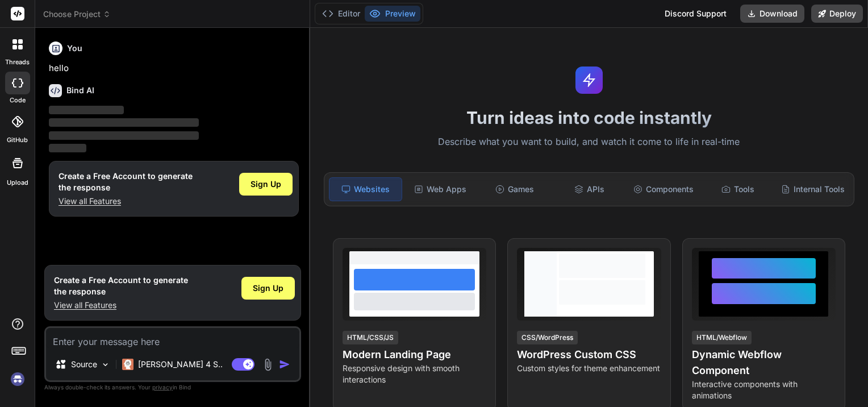 The image size is (868, 407). What do you see at coordinates (80, 90) in the screenshot?
I see `h6: Bind AI` at bounding box center [80, 90].